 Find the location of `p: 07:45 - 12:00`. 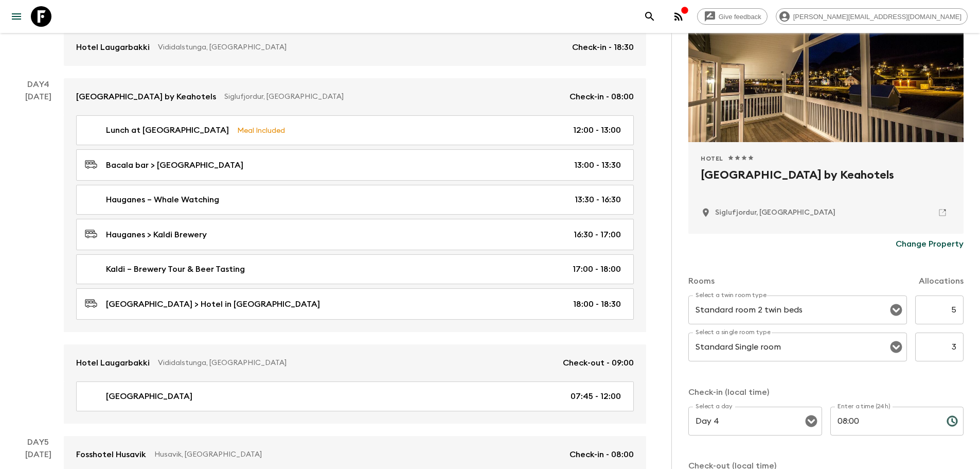

p: 07:45 - 12:00 is located at coordinates (596, 396).